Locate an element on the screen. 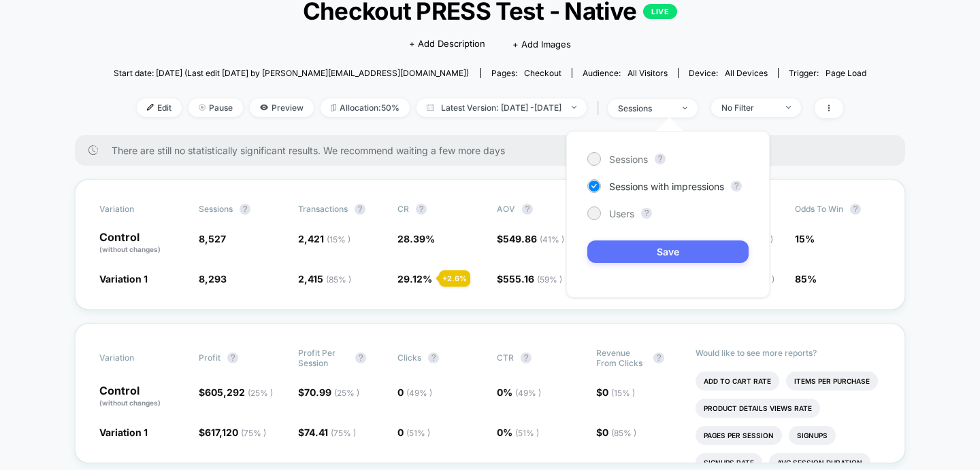 Image resolution: width=980 pixels, height=470 pixels. span: ( 41 % ) is located at coordinates (551, 239).